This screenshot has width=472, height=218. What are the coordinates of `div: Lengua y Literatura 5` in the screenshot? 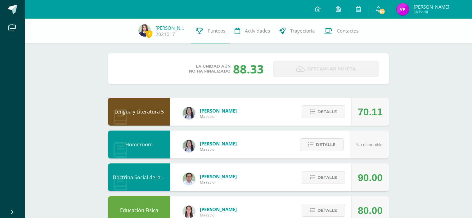 It's located at (139, 112).